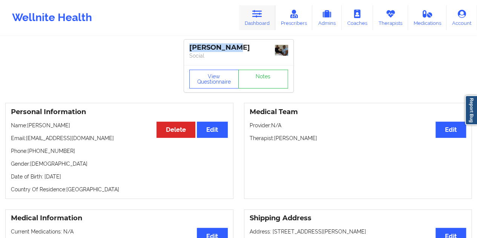 The width and height of the screenshot is (477, 238). I want to click on p: Social, so click(239, 56).